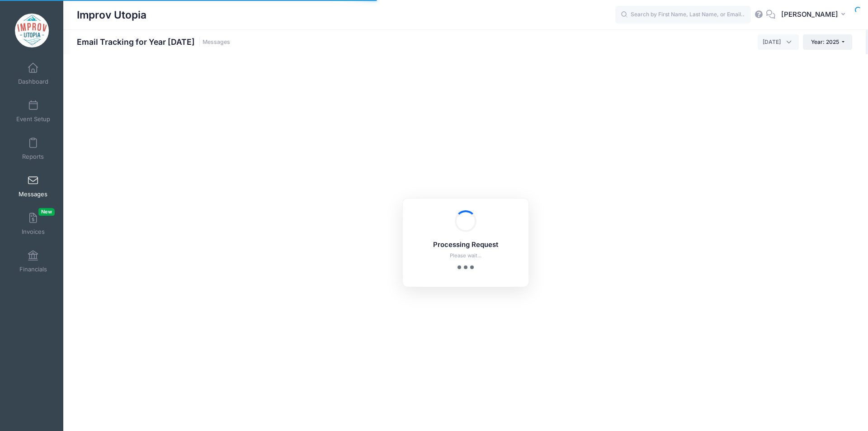  Describe the element at coordinates (33, 269) in the screenshot. I see `span: Financials` at that location.